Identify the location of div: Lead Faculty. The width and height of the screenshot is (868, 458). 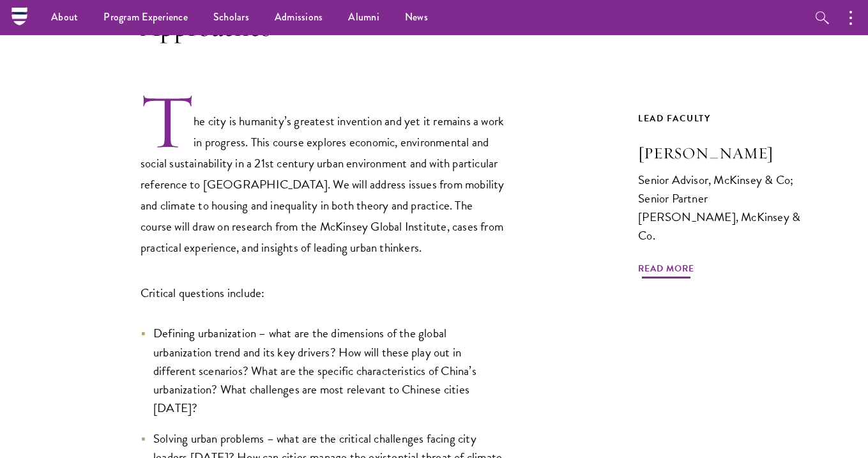
(721, 118).